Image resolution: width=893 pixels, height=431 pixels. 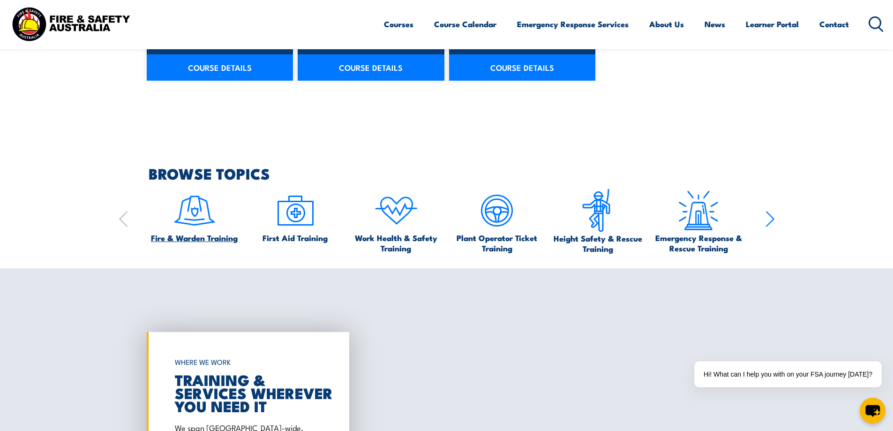 I want to click on h2: TRAINING & SERVICES WHEREVER YOU NEED IT, so click(x=246, y=392).